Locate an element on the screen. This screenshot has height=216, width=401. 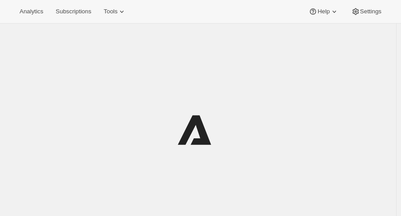
span: Help is located at coordinates (323, 12).